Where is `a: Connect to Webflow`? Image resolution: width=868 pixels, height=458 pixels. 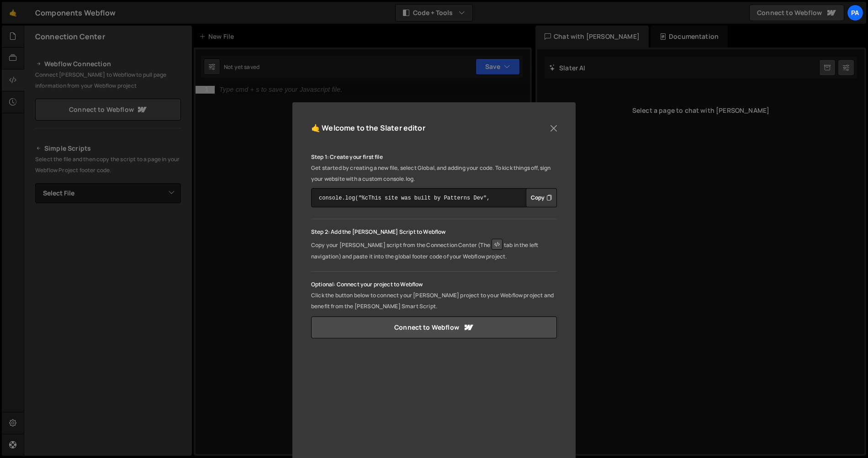 a: Connect to Webflow is located at coordinates (434, 327).